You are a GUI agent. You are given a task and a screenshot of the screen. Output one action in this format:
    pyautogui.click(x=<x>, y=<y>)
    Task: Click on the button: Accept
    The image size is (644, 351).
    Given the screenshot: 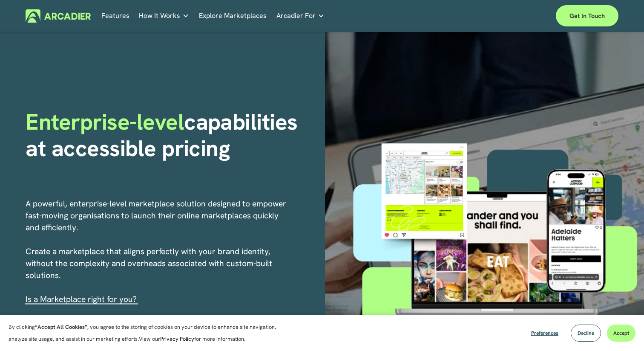 What is the action you would take?
    pyautogui.click(x=621, y=333)
    